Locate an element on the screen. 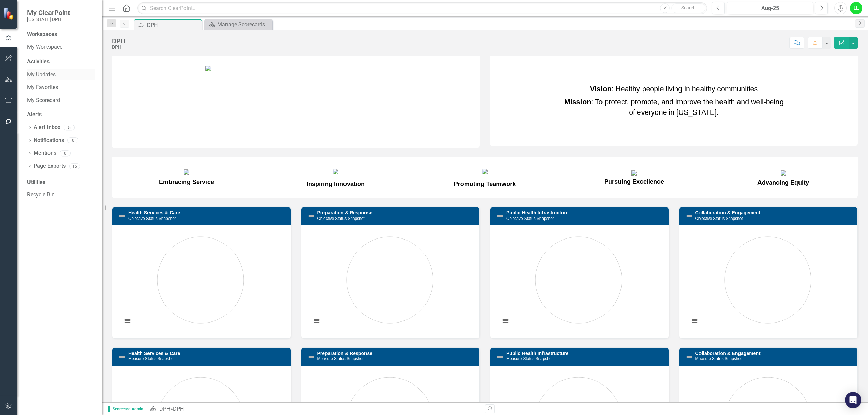 The width and height of the screenshot is (868, 415). span: Scorecard Admin is located at coordinates (127, 409).